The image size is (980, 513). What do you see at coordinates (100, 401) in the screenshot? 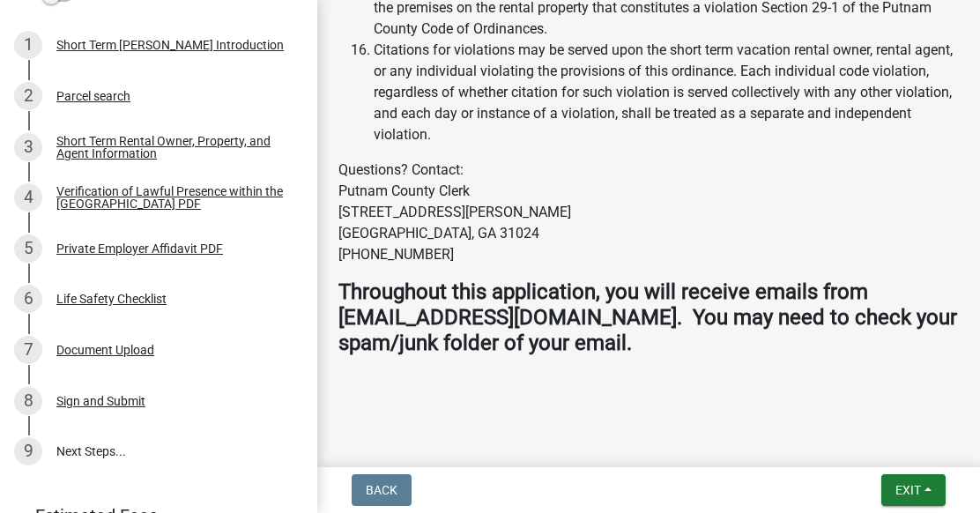
I see `div: Sign and Submit` at bounding box center [100, 401].